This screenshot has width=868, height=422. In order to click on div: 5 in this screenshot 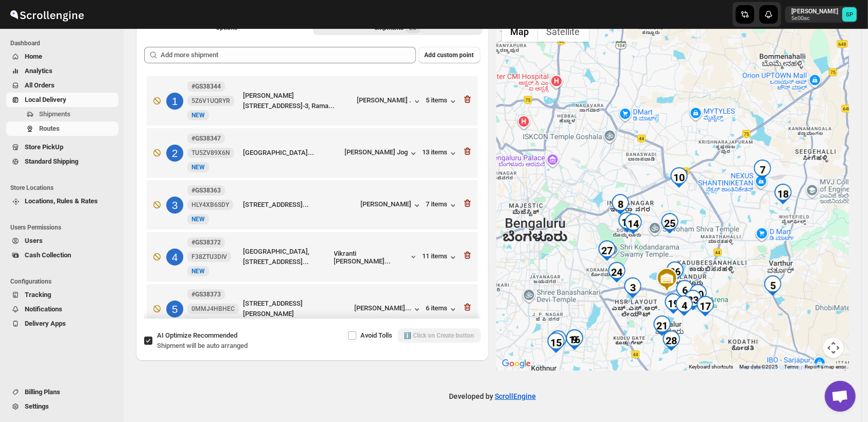, I will do `click(174, 309)`.